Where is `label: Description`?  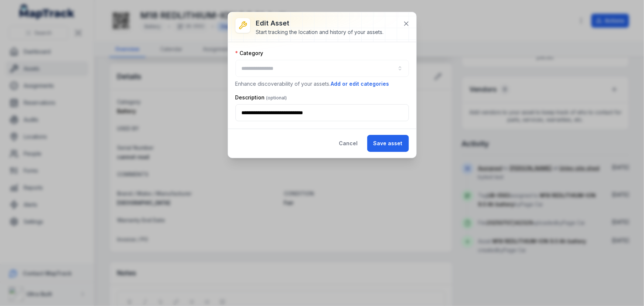 label: Description is located at coordinates (262, 98).